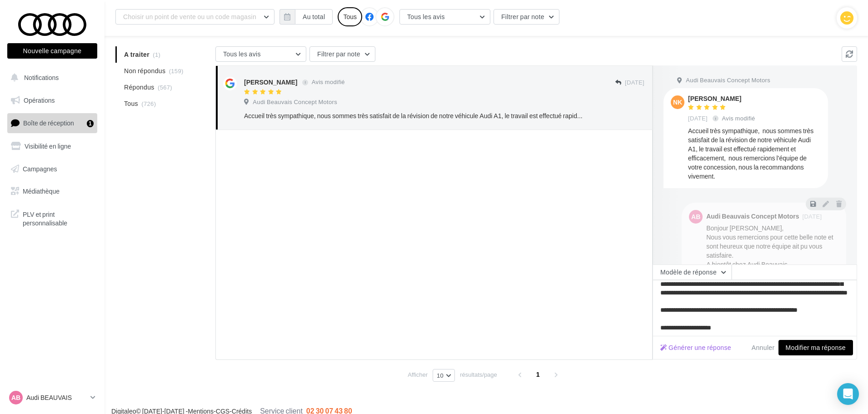  I want to click on span: NK, so click(678, 102).